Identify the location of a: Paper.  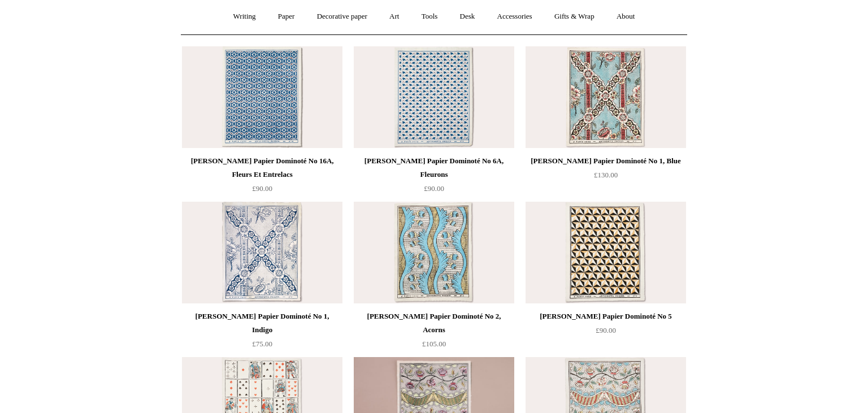
(287, 16).